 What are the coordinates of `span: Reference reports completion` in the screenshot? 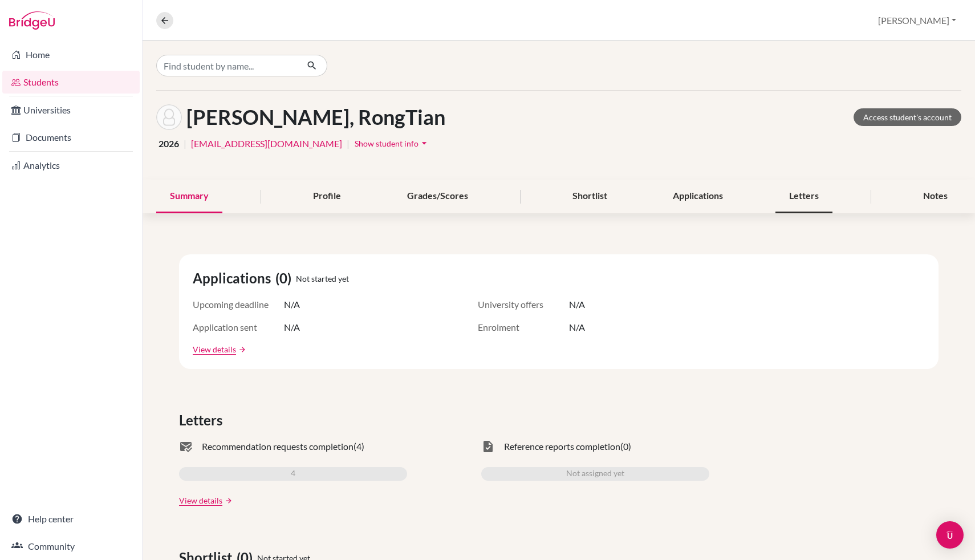 It's located at (563, 447).